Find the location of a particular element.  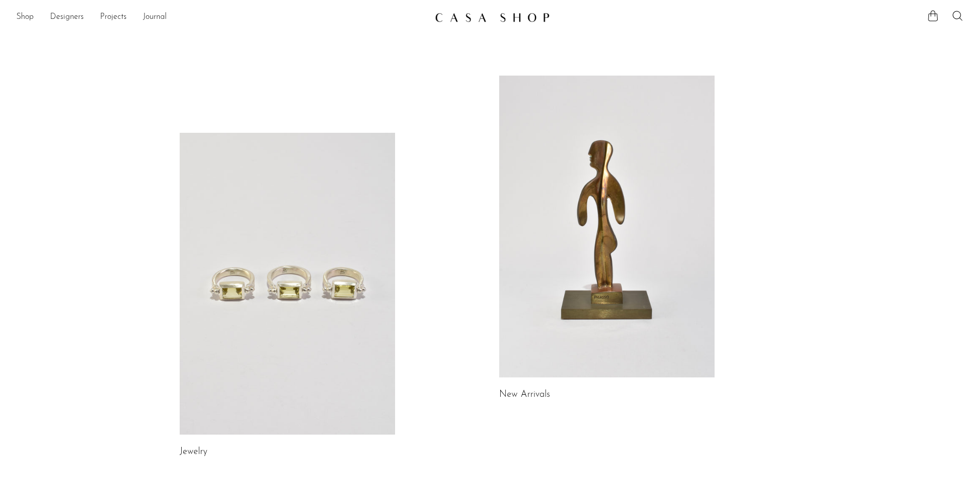

nav: Desktop navigation is located at coordinates (222, 17).